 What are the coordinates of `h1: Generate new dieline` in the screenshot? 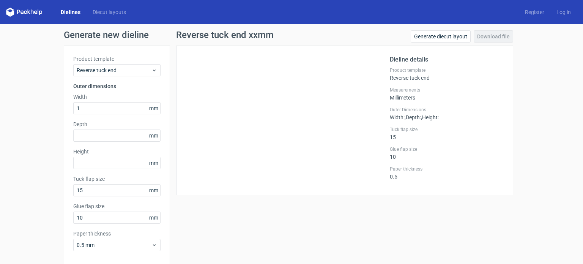 It's located at (292, 35).